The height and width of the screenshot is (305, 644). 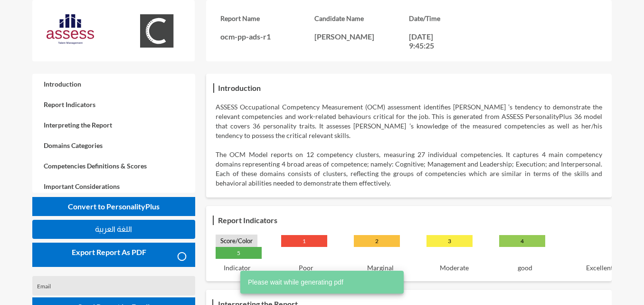 What do you see at coordinates (109, 252) in the screenshot?
I see `span: Export Report As PDF` at bounding box center [109, 252].